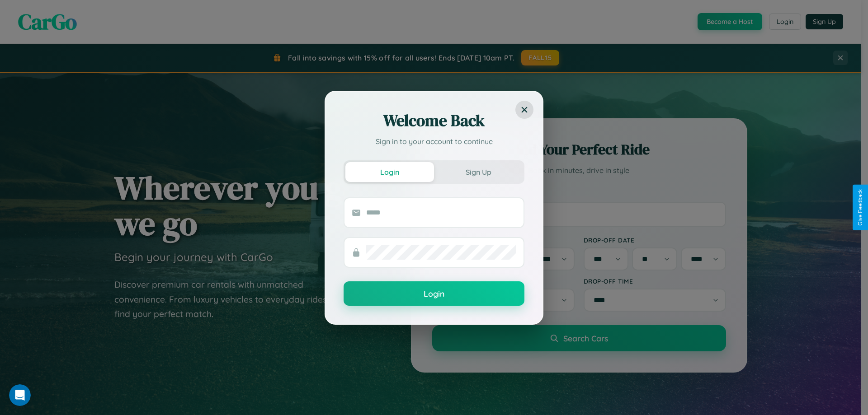 The image size is (868, 415). What do you see at coordinates (434, 142) in the screenshot?
I see `p: Sign in to your account to continue` at bounding box center [434, 142].